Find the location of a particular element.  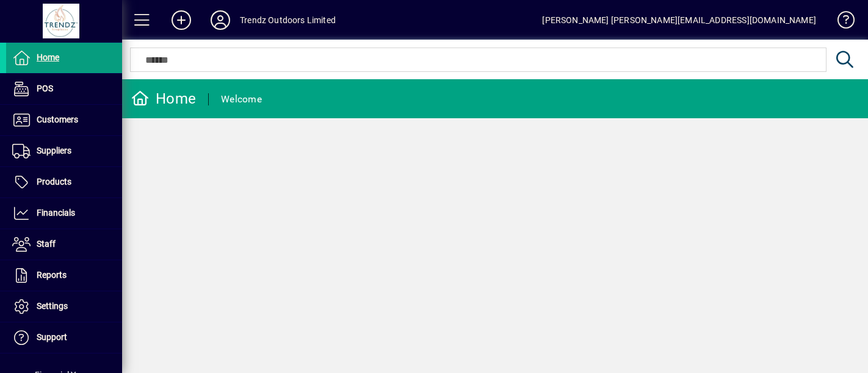

span: Settings is located at coordinates (52, 306).